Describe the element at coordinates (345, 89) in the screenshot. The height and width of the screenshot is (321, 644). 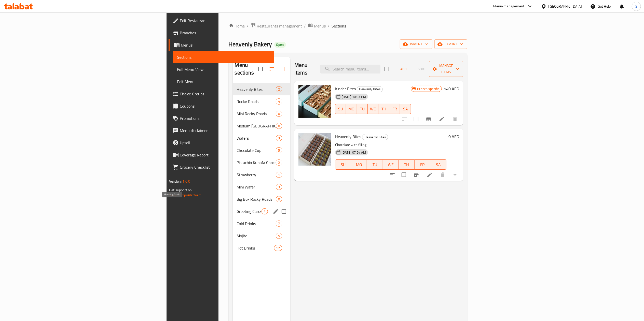
I see `span: Kinder Bites` at that location.